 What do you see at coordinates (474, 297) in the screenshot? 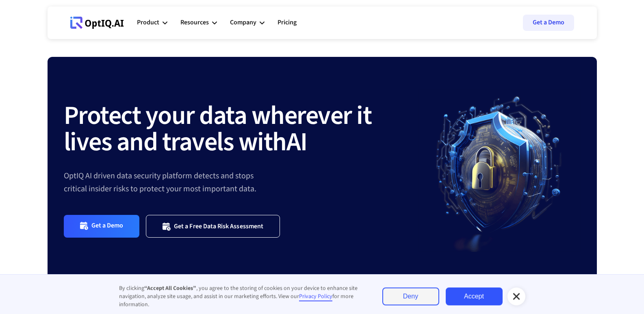
I see `a: Accept` at bounding box center [474, 297].